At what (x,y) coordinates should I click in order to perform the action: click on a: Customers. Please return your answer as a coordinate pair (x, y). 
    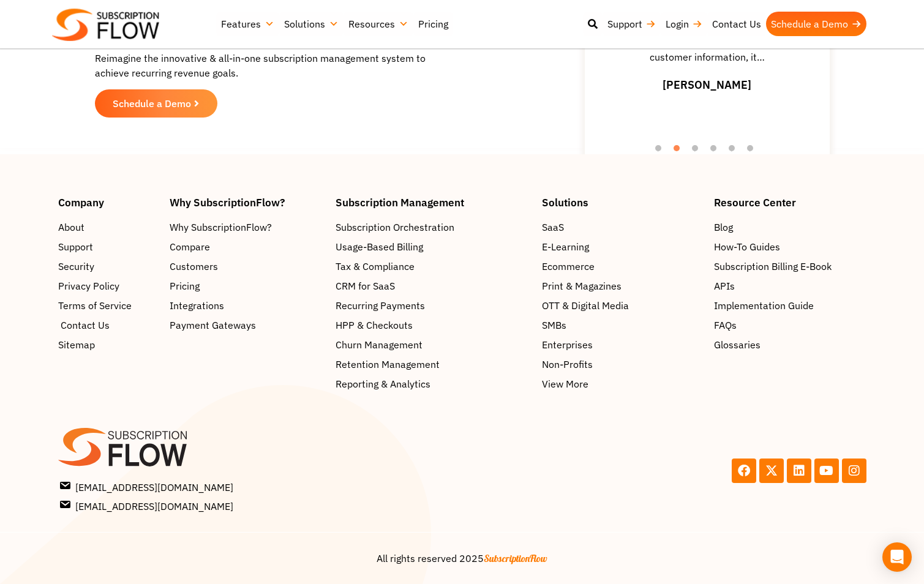
    Looking at the image, I should click on (246, 267).